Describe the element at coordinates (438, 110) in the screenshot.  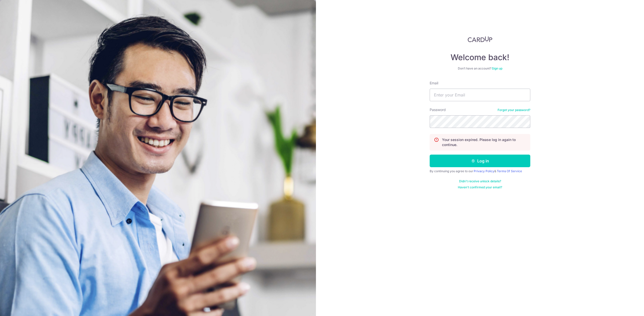
I see `label: Password` at that location.